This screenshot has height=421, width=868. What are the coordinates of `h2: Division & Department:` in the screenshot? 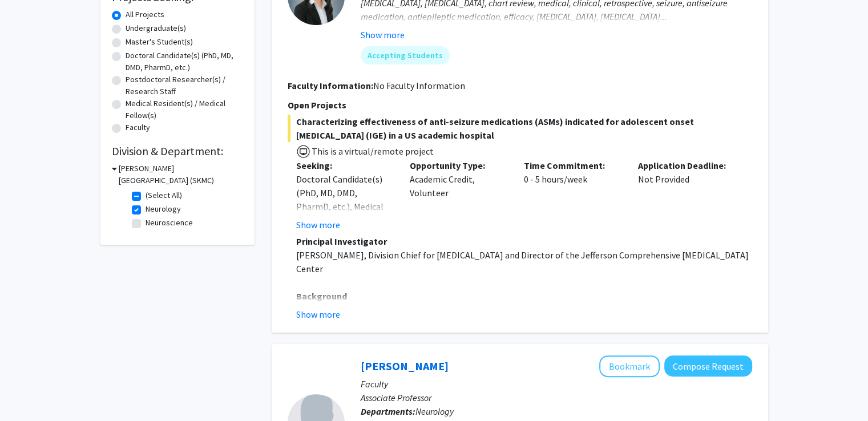 It's located at (177, 151).